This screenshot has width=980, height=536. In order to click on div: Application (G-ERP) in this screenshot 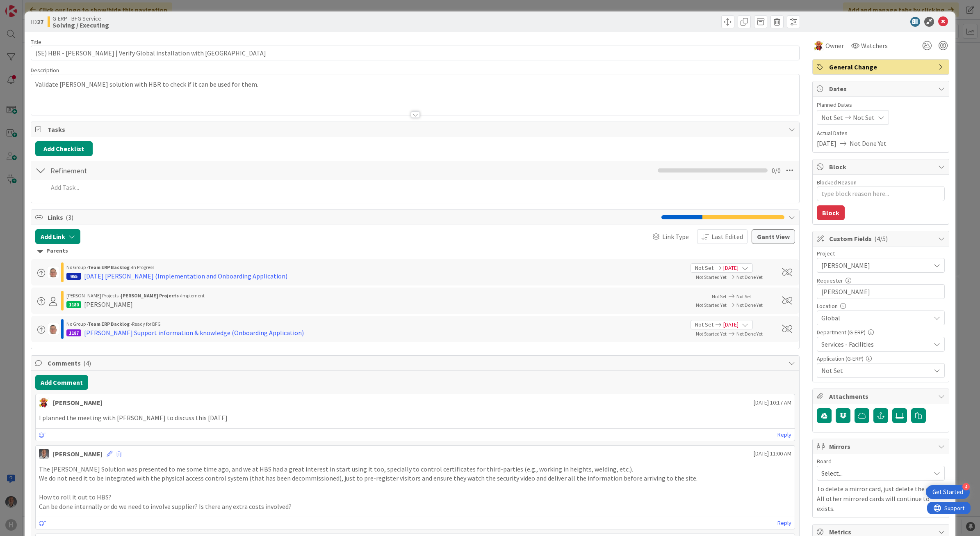, I will do `click(881, 359)`.